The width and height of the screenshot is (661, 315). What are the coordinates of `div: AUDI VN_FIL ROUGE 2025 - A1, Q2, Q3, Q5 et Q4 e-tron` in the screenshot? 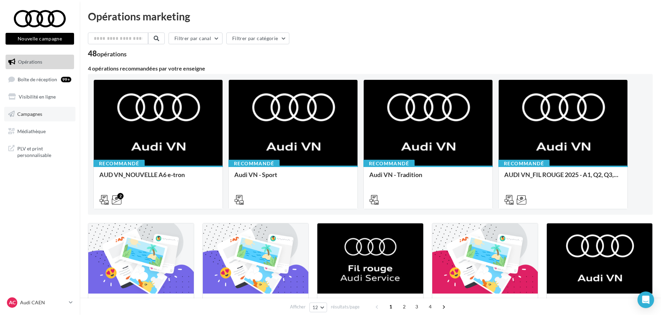 It's located at (563, 178).